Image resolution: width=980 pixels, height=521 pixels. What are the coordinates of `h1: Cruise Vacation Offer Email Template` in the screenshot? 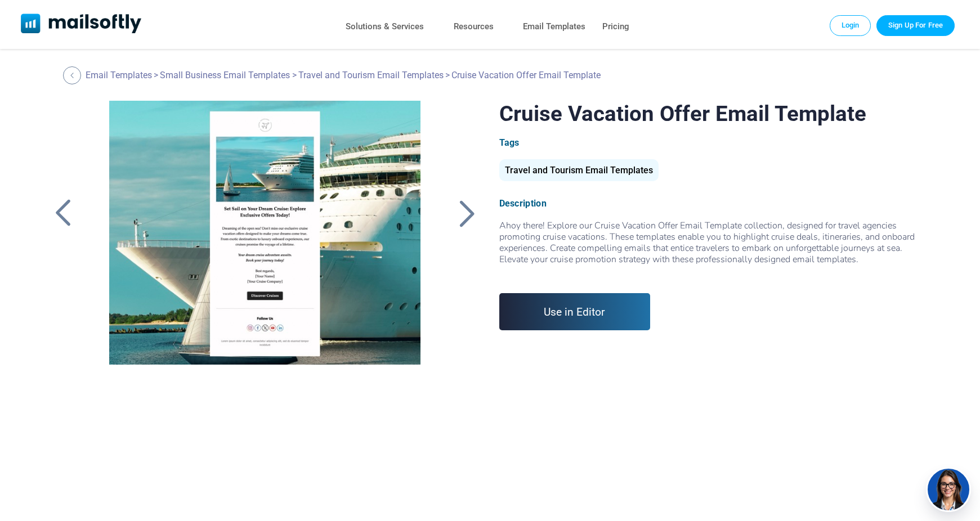 It's located at (715, 113).